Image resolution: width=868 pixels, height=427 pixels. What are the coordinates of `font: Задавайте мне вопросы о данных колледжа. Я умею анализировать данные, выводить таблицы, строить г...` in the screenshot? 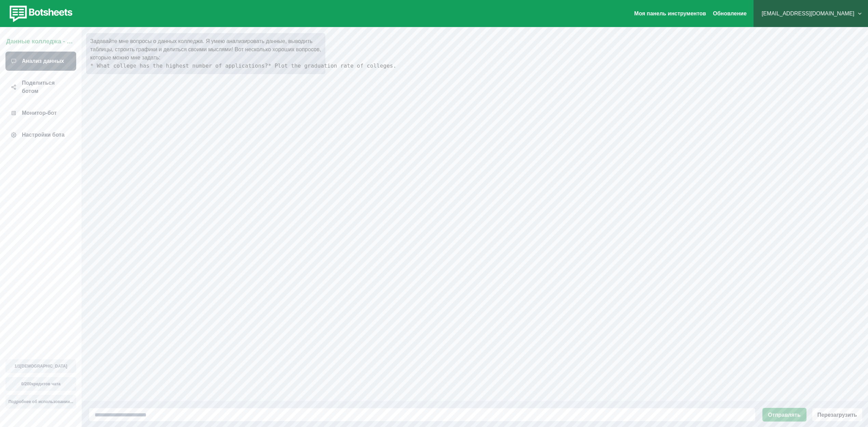 It's located at (206, 49).